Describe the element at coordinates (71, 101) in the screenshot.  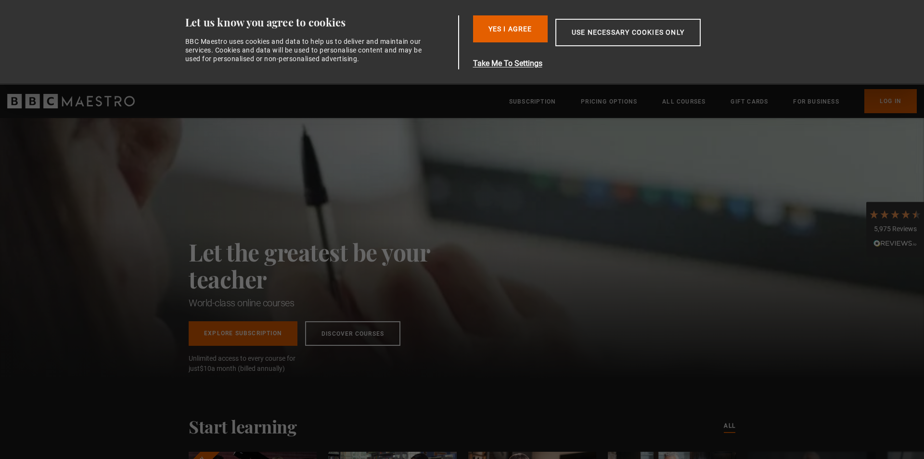
I see `svg: BBC Maestro` at that location.